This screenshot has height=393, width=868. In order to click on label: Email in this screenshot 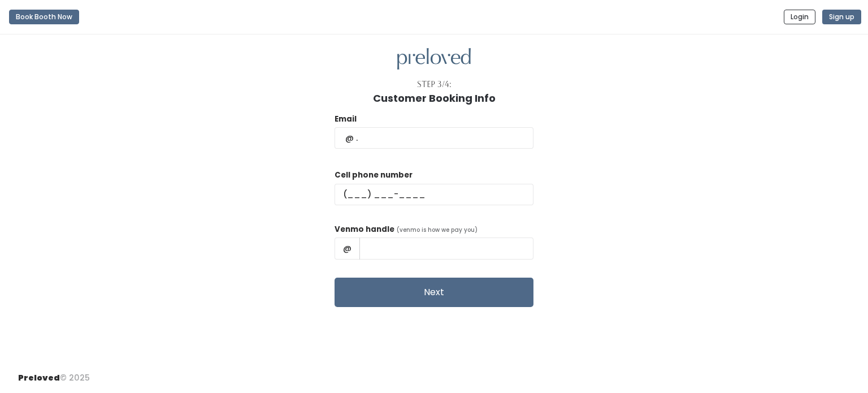, I will do `click(345, 119)`.